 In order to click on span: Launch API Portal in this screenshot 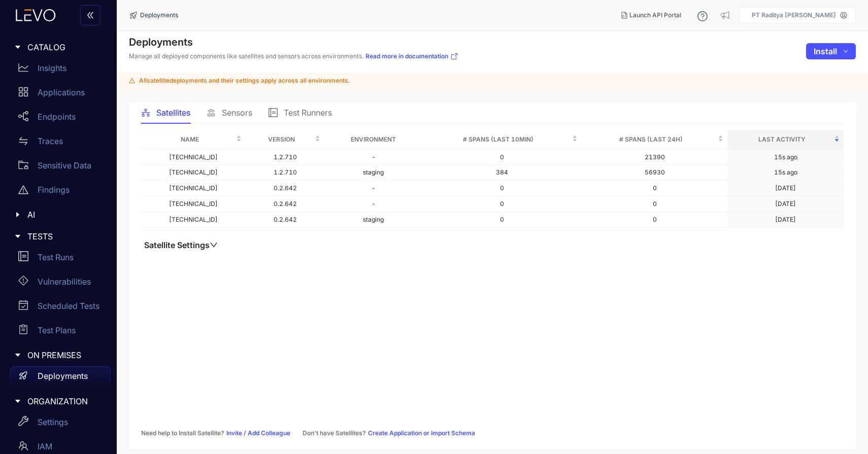, I will do `click(655, 15)`.